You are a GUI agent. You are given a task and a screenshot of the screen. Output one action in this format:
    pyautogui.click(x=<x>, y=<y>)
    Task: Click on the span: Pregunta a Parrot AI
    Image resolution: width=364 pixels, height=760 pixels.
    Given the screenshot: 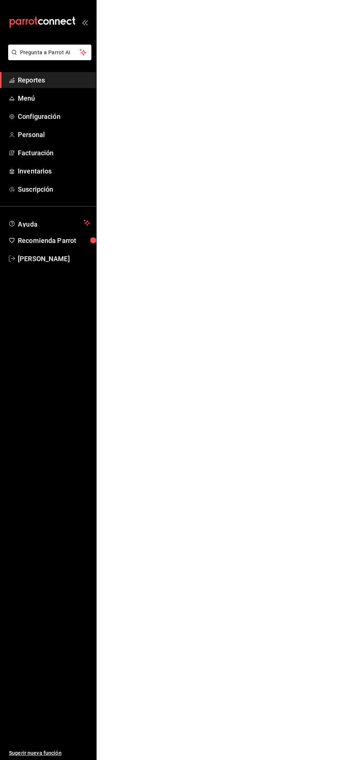 What is the action you would take?
    pyautogui.click(x=50, y=52)
    